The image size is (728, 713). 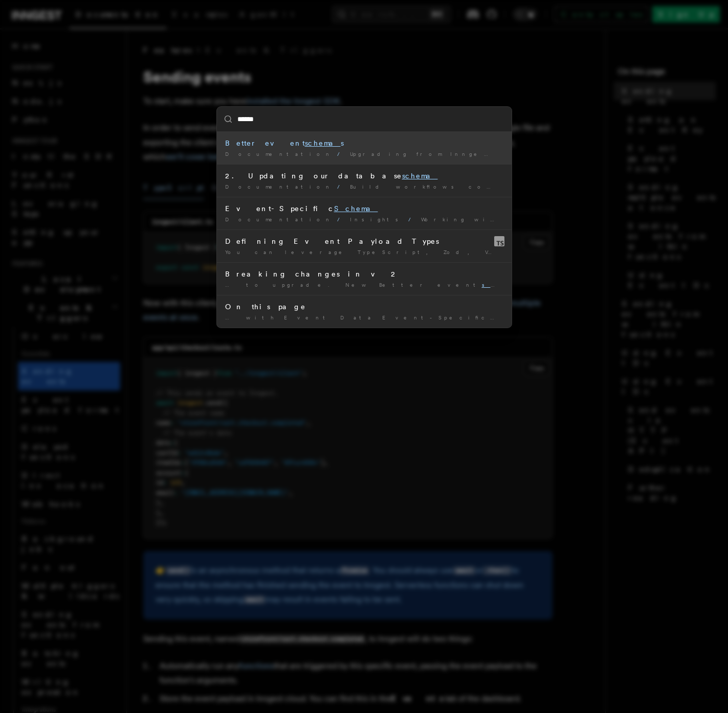 What do you see at coordinates (510, 187) in the screenshot?
I see `span: Build workflows configurable by your users` at bounding box center [510, 187].